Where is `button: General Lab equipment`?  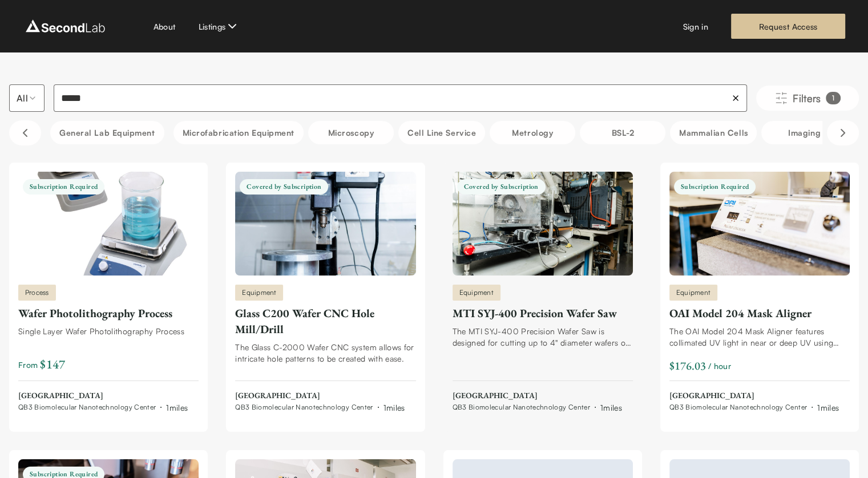
button: General Lab equipment is located at coordinates (107, 132).